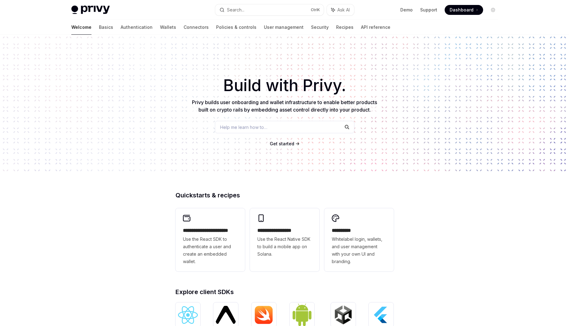  What do you see at coordinates (91, 10) in the screenshot?
I see `img: light logo` at bounding box center [91, 10].